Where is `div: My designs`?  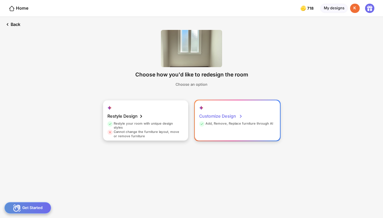
div: My designs is located at coordinates (334, 8).